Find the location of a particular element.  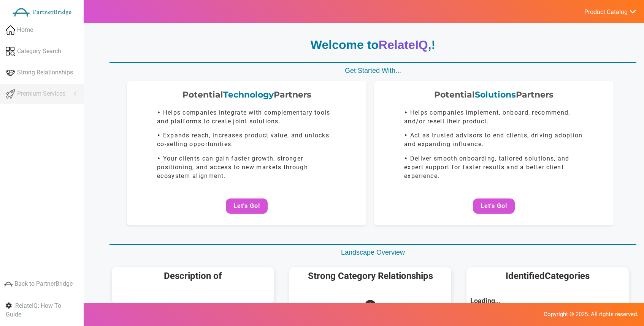

p: ‣ Helps companies integrate with complementary tools and platforms to create joint solutions. is located at coordinates (247, 117).